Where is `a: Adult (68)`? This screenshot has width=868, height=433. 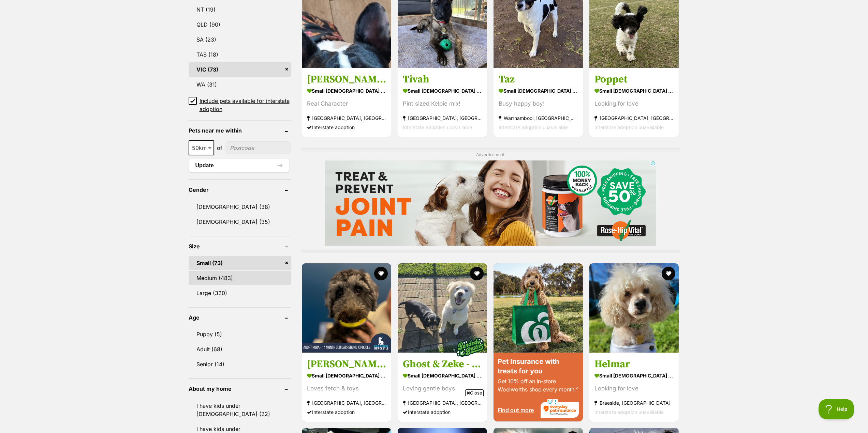 a: Adult (68) is located at coordinates (240, 349).